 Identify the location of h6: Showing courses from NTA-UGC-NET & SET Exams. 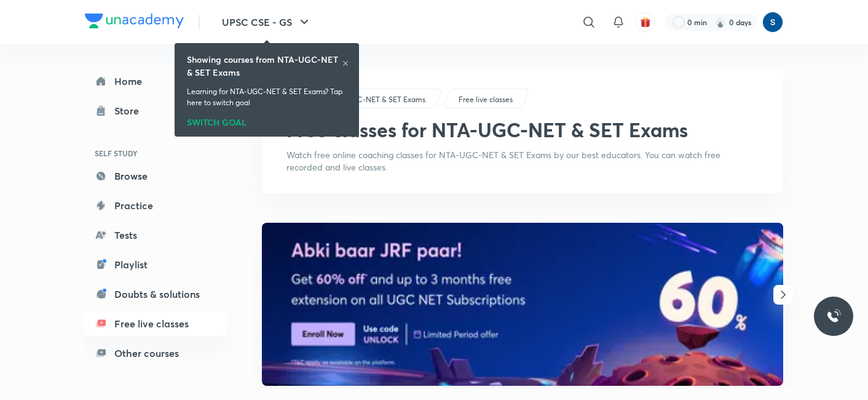
(264, 66).